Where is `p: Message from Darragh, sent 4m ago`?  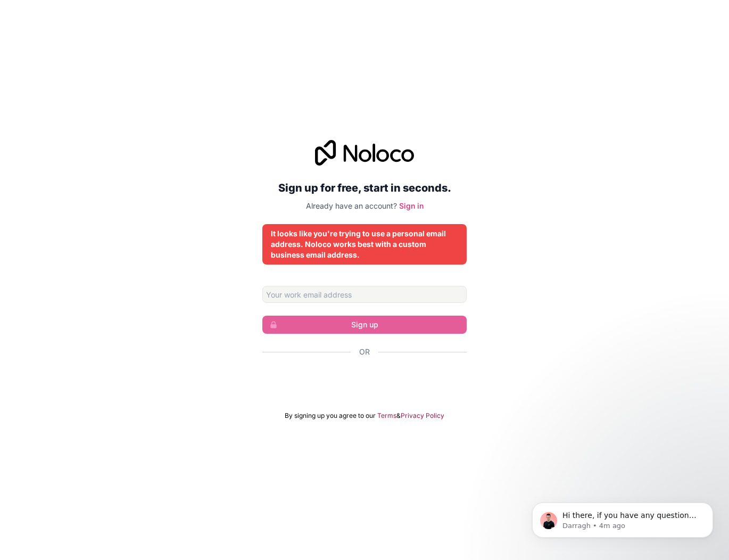 p: Message from Darragh, sent 4m ago is located at coordinates (115, 46).